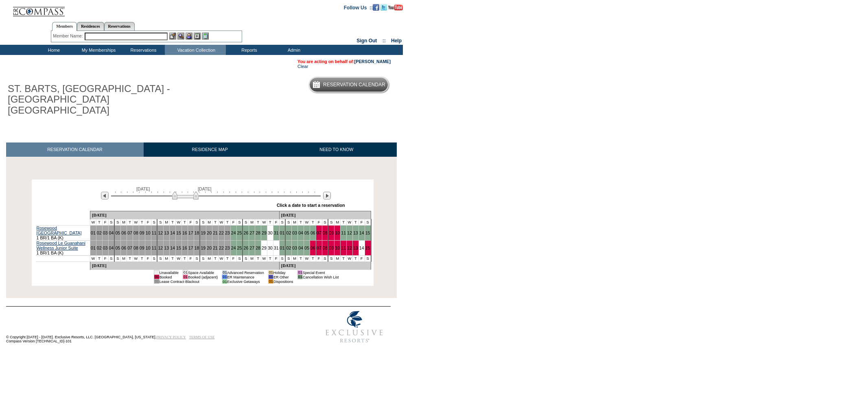 This screenshot has height=412, width=868. Describe the element at coordinates (221, 248) in the screenshot. I see `a: 22` at that location.